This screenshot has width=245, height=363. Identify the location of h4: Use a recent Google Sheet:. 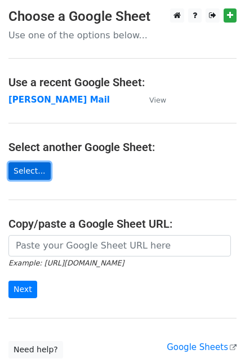
(122, 82).